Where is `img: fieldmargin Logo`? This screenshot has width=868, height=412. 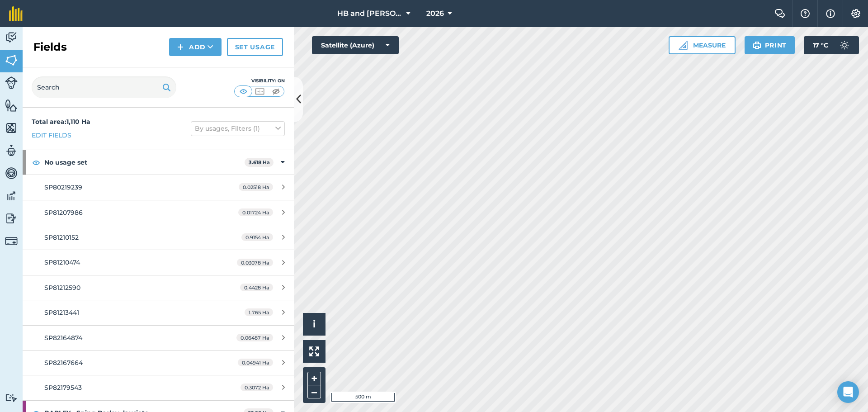
img: fieldmargin Logo is located at coordinates (16, 14).